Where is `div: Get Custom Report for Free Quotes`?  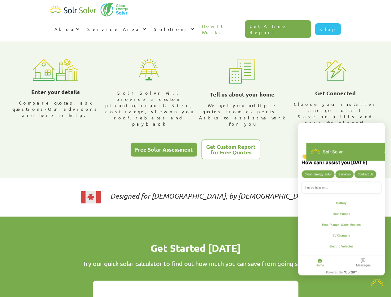
div: Get Custom Report for Free Quotes is located at coordinates (231, 149).